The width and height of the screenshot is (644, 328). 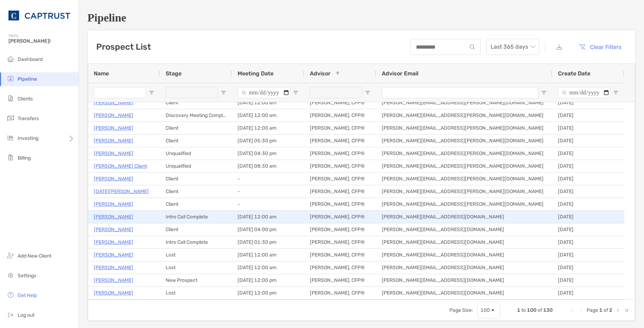 What do you see at coordinates (540, 310) in the screenshot?
I see `span: of` at bounding box center [540, 310].